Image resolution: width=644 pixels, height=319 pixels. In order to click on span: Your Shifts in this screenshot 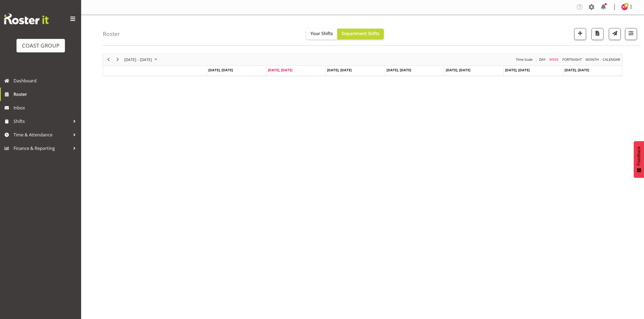, I will do `click(322, 33)`.